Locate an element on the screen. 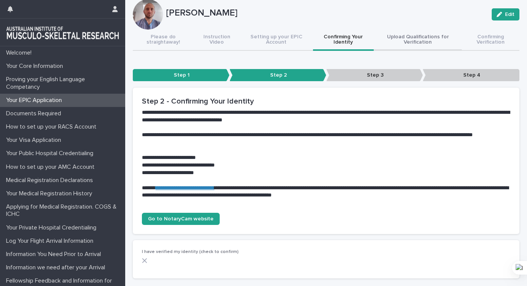 This screenshot has height=286, width=527. p: How to set up your AMC Account is located at coordinates (52, 167).